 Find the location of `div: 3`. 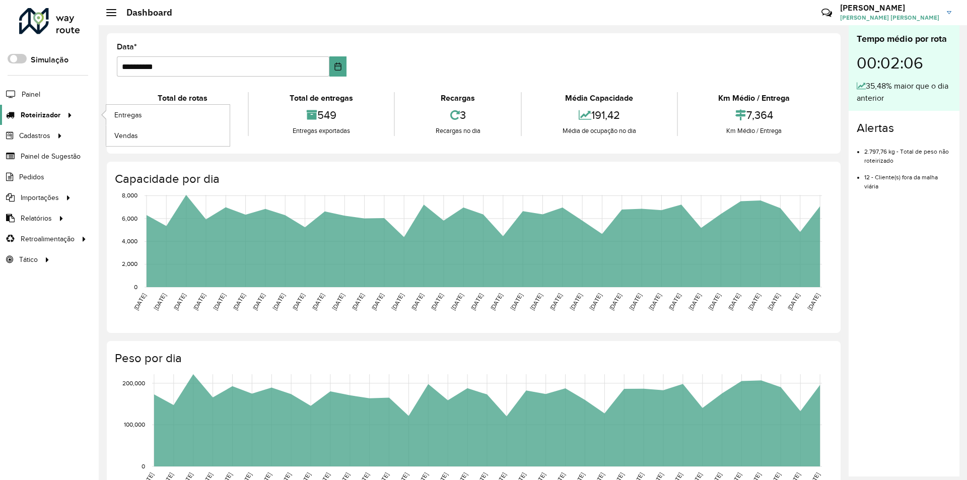

div: 3 is located at coordinates (458, 115).